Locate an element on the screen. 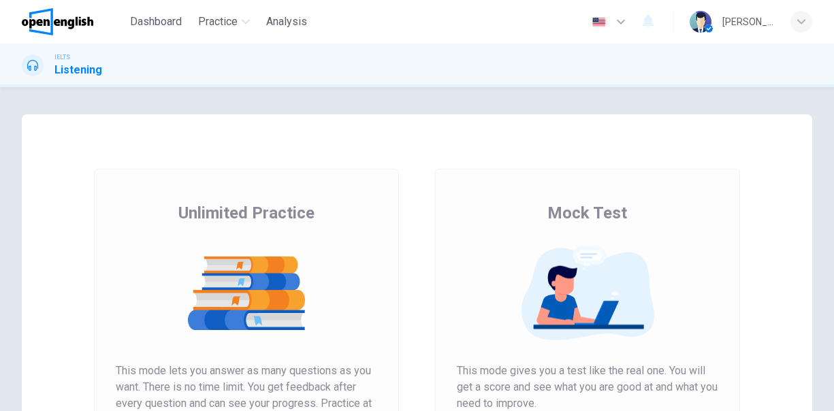  span: IELTS is located at coordinates (62, 57).